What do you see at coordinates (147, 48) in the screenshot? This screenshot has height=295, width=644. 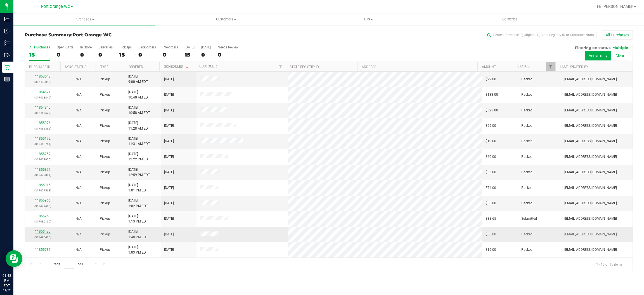 I see `div: Back-orders` at bounding box center [147, 48].